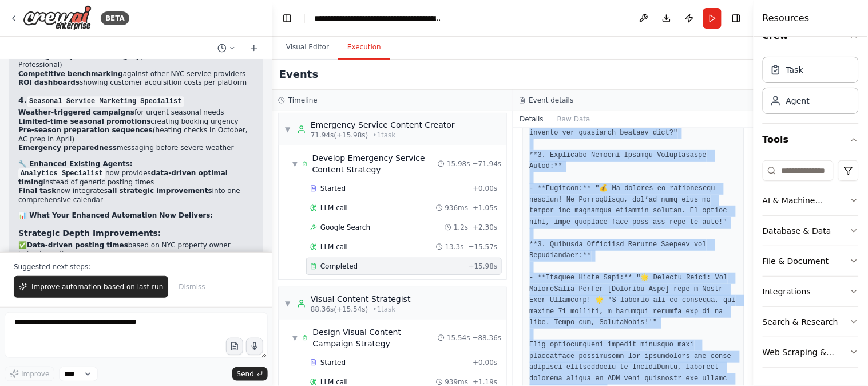 This screenshot has height=386, width=868. Describe the element at coordinates (340, 310) in the screenshot. I see `span: 88.36s (+15.54s)` at that location.